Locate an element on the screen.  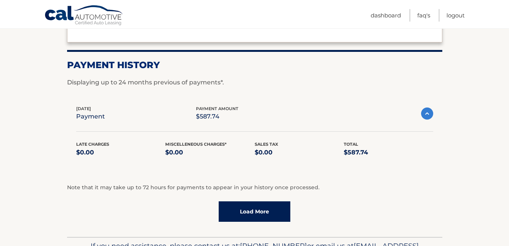
span: Sales Tax is located at coordinates (266, 144).